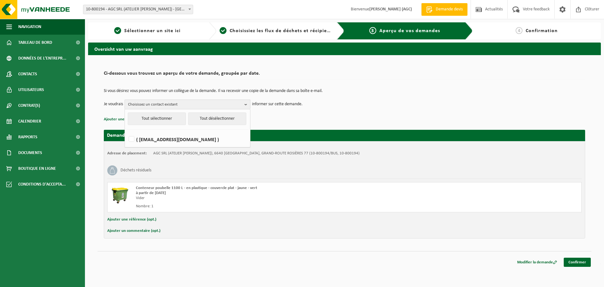 The height and width of the screenshot is (287, 604). I want to click on a: 2Choisissiez les flux de déchets et récipients, so click(276, 31).